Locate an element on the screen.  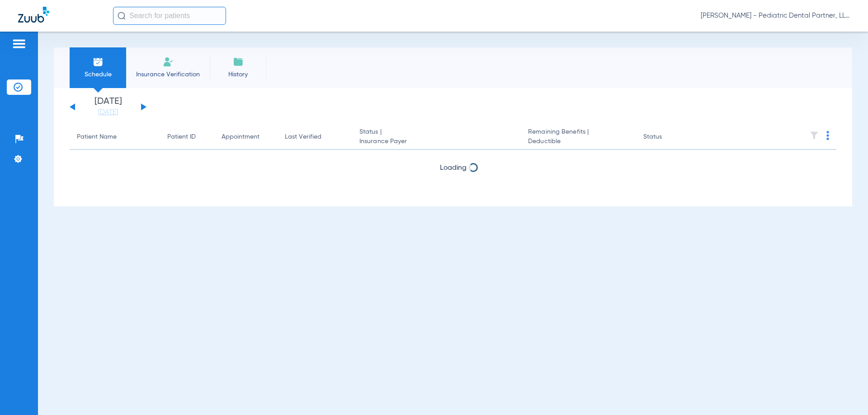
span: Insurance Payer is located at coordinates (436, 141).